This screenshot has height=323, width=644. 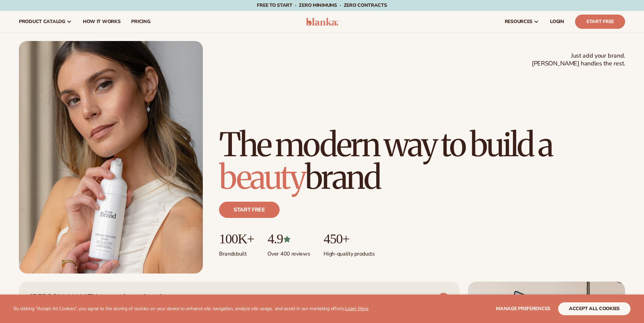 I want to click on a: Start Free, so click(x=600, y=22).